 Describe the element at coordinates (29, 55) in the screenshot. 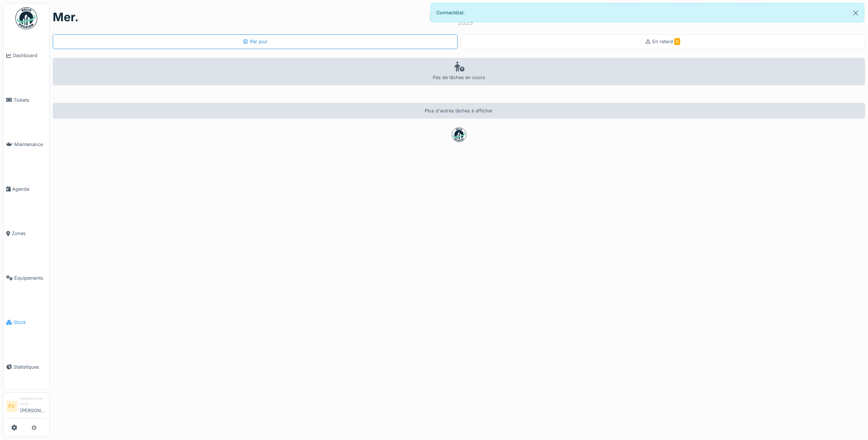

I see `span: Dashboard` at that location.